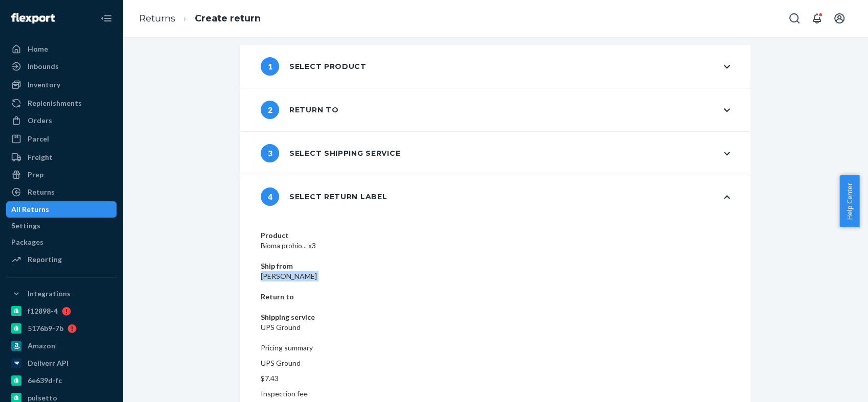 Image resolution: width=868 pixels, height=402 pixels. Describe the element at coordinates (62, 329) in the screenshot. I see `a: 5176b9-7b` at that location.